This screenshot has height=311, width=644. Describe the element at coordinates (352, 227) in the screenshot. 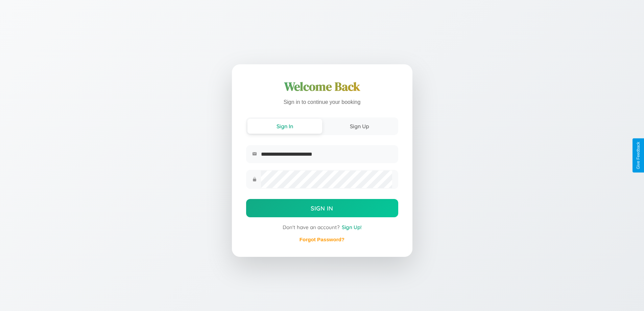

I see `span: Sign Up!` at that location.